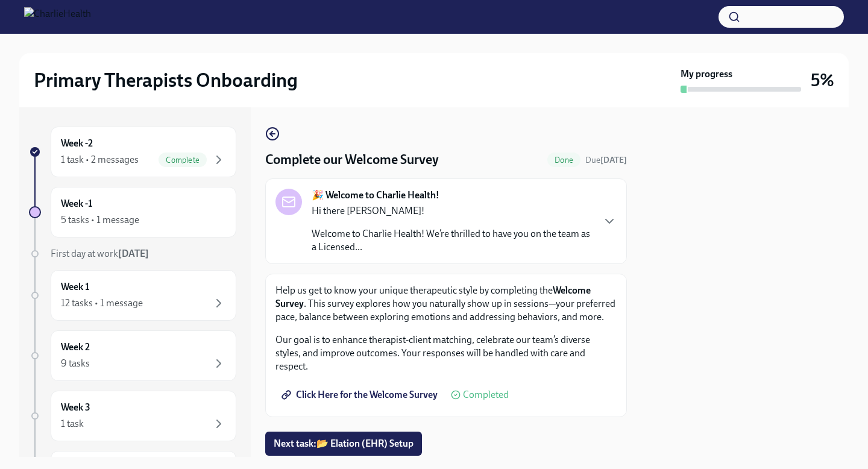 This screenshot has height=469, width=868. I want to click on div: 5 tasks • 1 message, so click(100, 220).